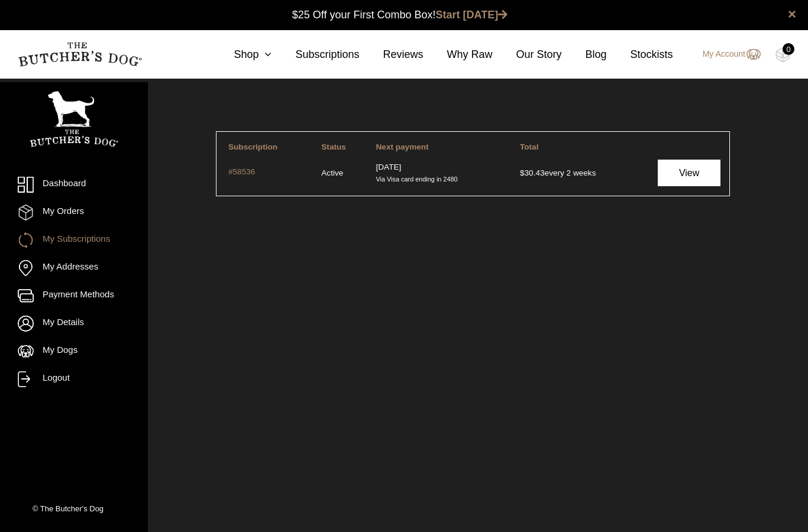 This screenshot has width=808, height=532. What do you see at coordinates (402, 147) in the screenshot?
I see `span: Next payment` at bounding box center [402, 147].